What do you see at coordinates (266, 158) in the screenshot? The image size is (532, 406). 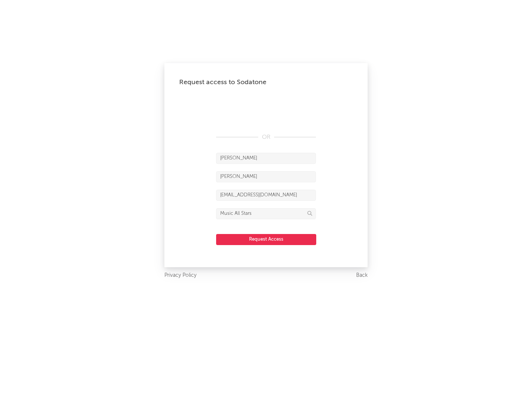 I see `input: First Name` at bounding box center [266, 158].